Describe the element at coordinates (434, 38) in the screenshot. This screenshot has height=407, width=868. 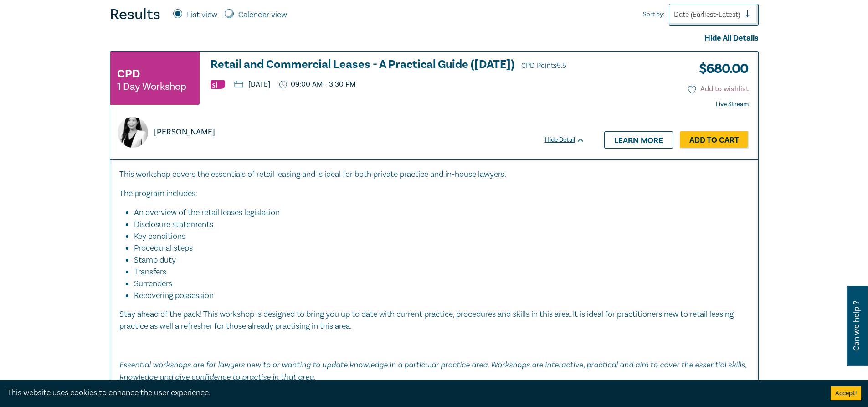
I see `div: Hide All Details` at that location.